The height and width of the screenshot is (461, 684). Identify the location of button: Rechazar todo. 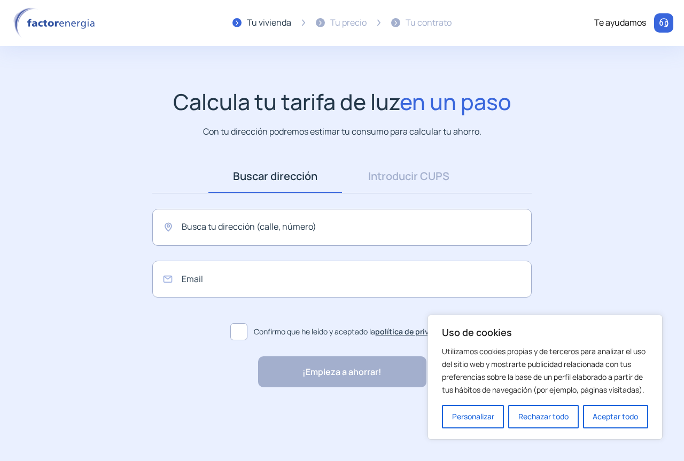
(543, 417).